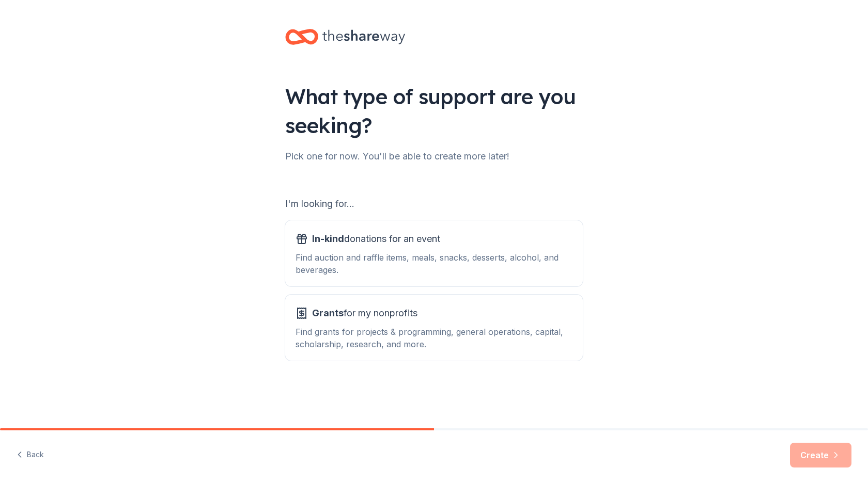  Describe the element at coordinates (327, 313) in the screenshot. I see `span: Grants` at that location.